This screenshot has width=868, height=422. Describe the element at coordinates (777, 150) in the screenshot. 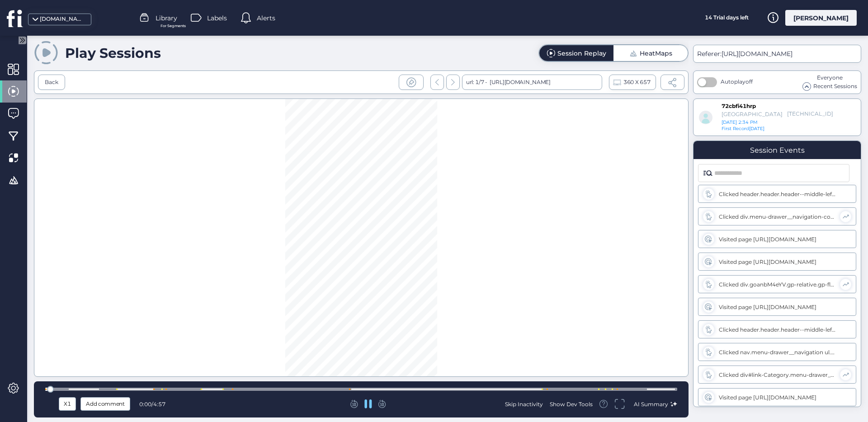

I see `div: Session Events` at that location.